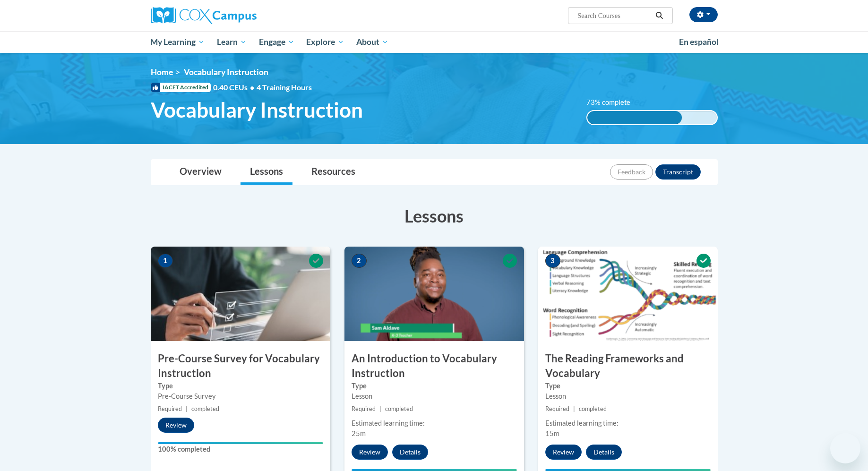 Image resolution: width=868 pixels, height=471 pixels. I want to click on span: 15m, so click(553, 433).